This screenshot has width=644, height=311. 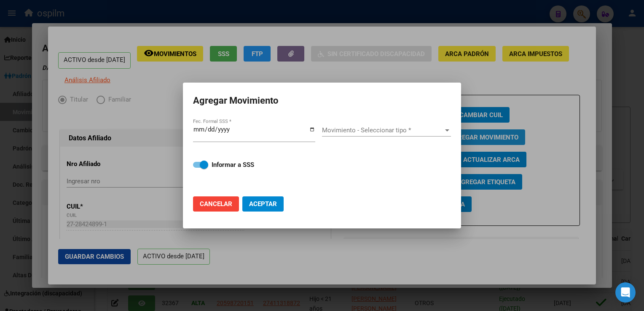 What do you see at coordinates (233, 165) in the screenshot?
I see `strong: Informar a SSS` at bounding box center [233, 165].